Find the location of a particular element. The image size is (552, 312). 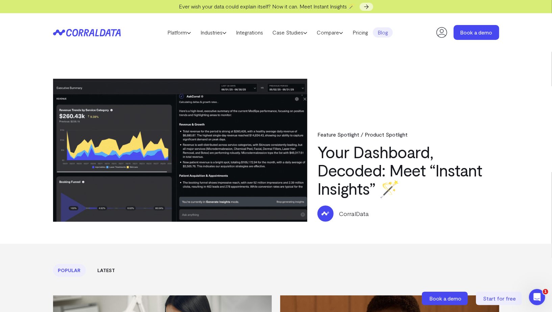

a: Popular is located at coordinates (69, 270).